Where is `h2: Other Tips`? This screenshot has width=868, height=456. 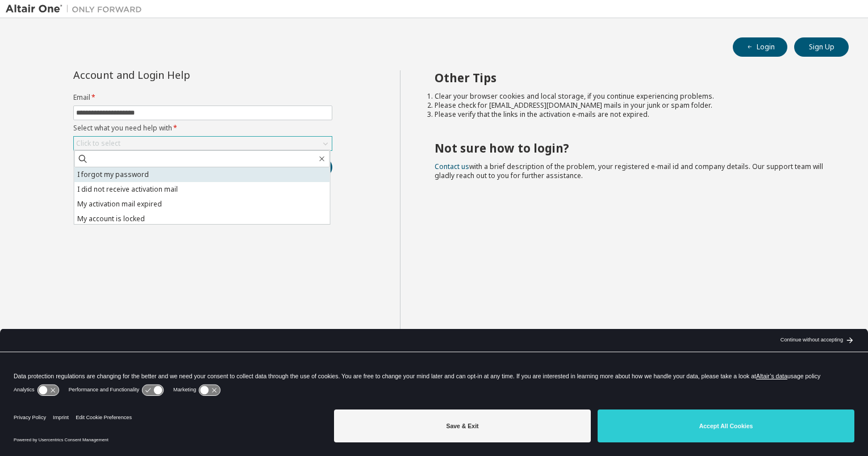
h2: Other Tips is located at coordinates (631, 78).